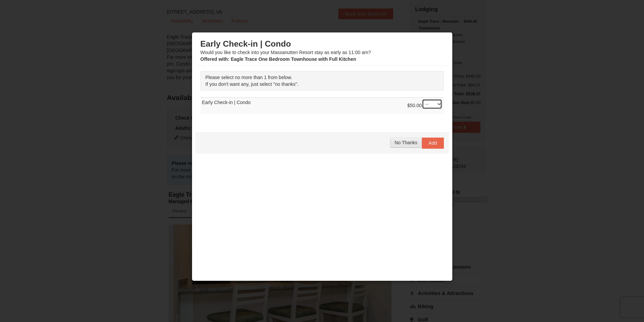 This screenshot has width=644, height=322. What do you see at coordinates (322, 106) in the screenshot?
I see `td: Early Check-in | Condo` at bounding box center [322, 106].